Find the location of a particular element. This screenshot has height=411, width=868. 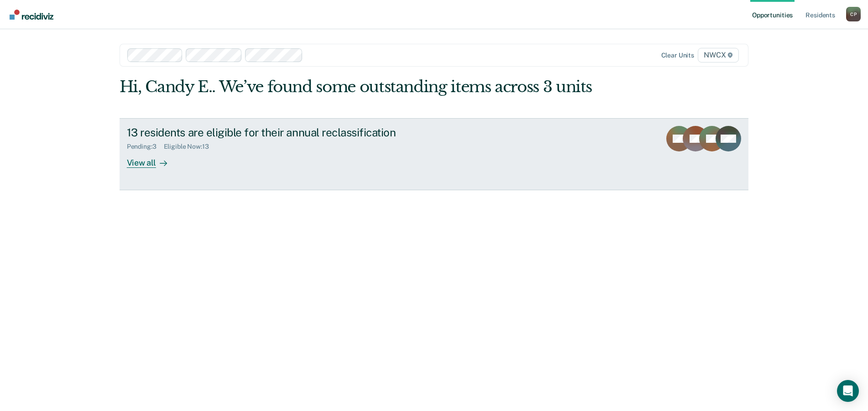

div: Open Intercom Messenger is located at coordinates (848, 391).